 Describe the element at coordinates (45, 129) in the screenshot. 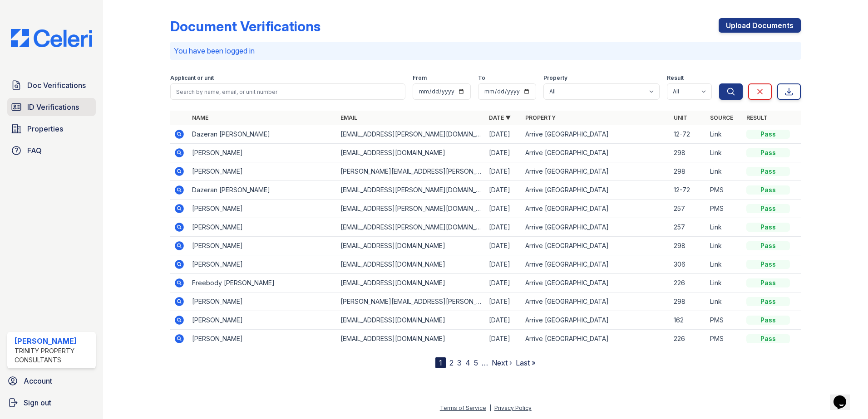

I see `span: Properties` at that location.